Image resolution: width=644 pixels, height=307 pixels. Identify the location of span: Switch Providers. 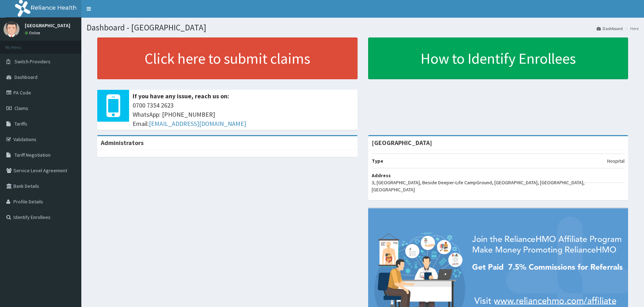
(32, 62).